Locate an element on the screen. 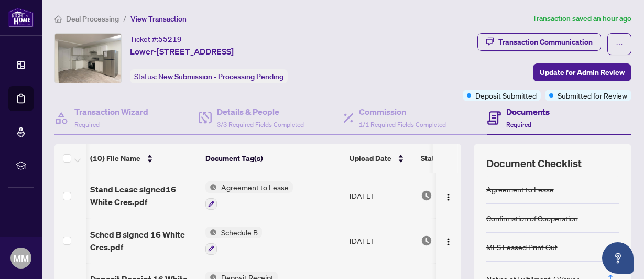 Image resolution: width=644 pixels, height=279 pixels. article: Transaction saved an hour ago is located at coordinates (582, 19).